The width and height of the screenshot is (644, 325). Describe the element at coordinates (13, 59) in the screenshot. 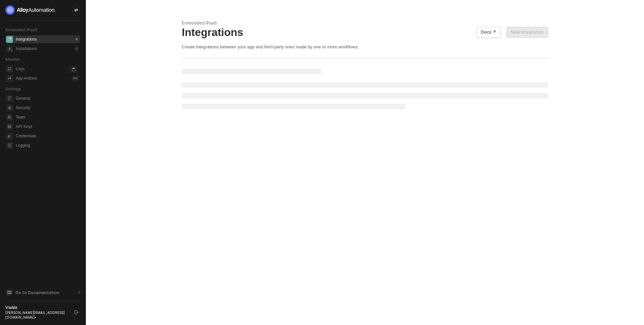

I see `span: Monitor` at that location.